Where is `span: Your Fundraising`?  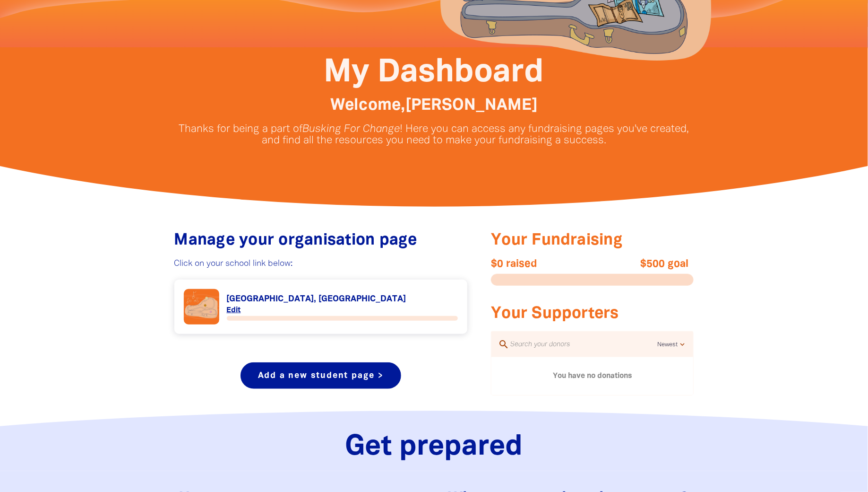 span: Your Fundraising is located at coordinates (557, 240).